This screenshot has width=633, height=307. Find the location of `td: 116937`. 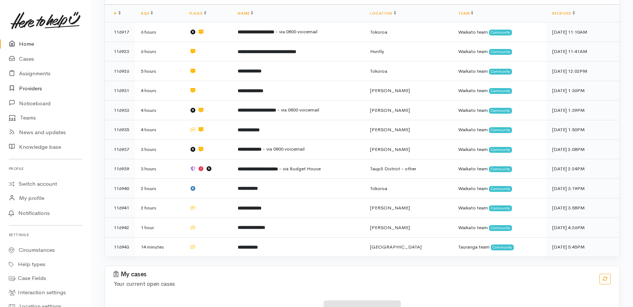

td: 116937 is located at coordinates (120, 150).